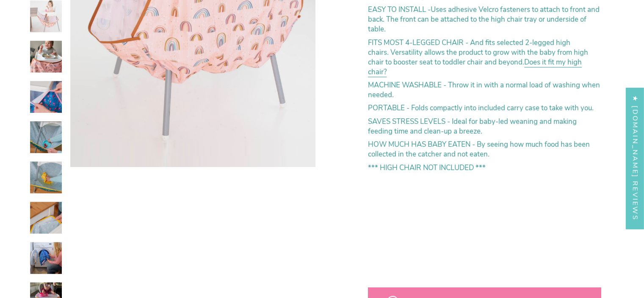 The width and height of the screenshot is (644, 298). I want to click on strong: PORTABLE -, so click(390, 108).